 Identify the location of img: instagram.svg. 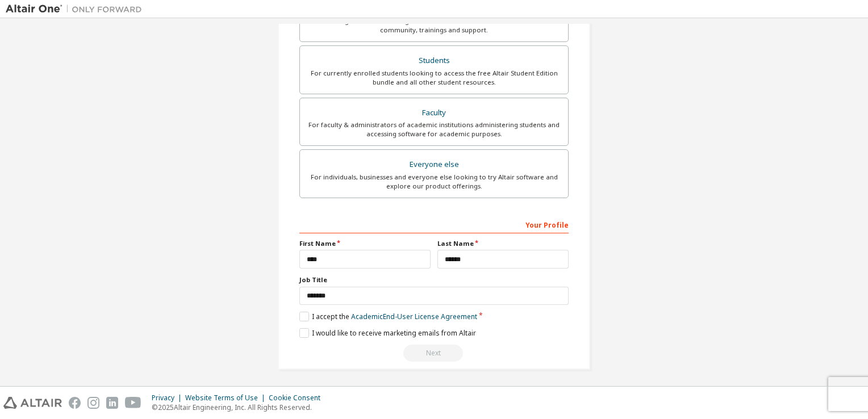
(93, 403).